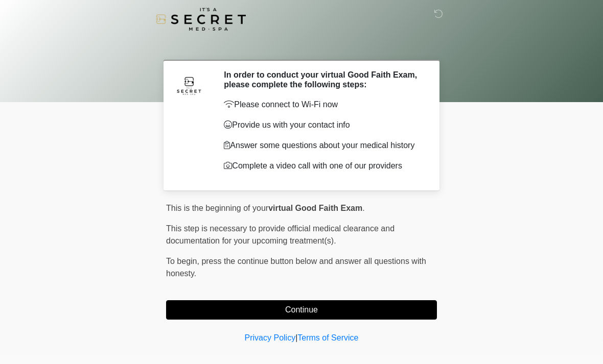 The height and width of the screenshot is (364, 603). Describe the element at coordinates (322, 105) in the screenshot. I see `p: Please connect to Wi-Fi now` at that location.